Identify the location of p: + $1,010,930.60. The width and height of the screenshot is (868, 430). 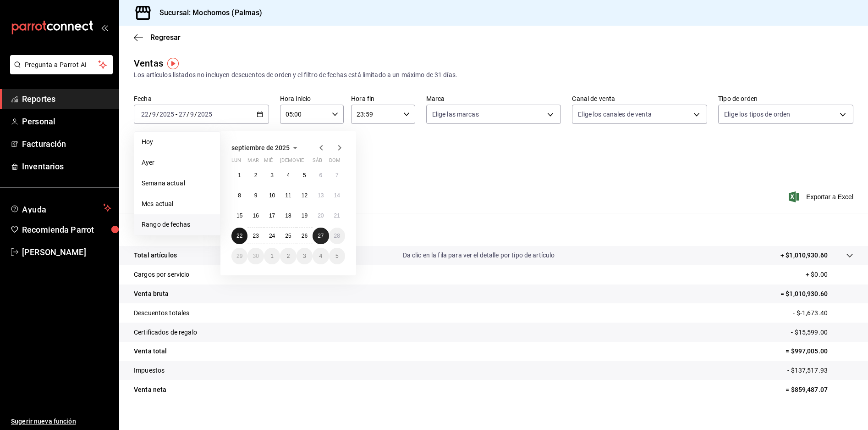
(804, 255).